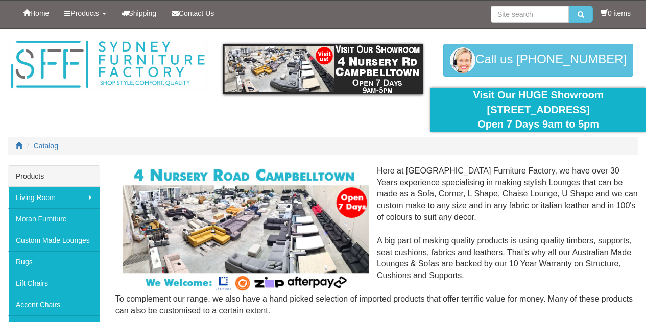 Image resolution: width=646 pixels, height=322 pixels. What do you see at coordinates (196, 13) in the screenshot?
I see `span: Contact Us` at bounding box center [196, 13].